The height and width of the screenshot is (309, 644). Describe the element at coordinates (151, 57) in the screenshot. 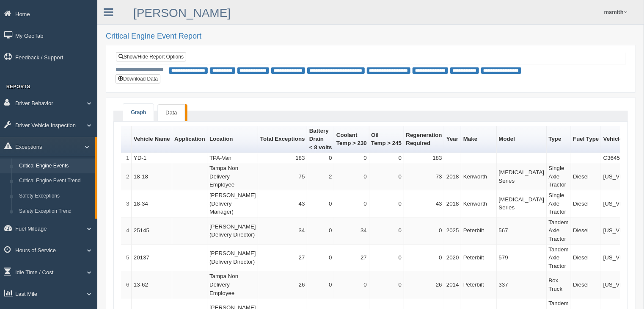

I see `a: Show/Hide Report Options` at that location.